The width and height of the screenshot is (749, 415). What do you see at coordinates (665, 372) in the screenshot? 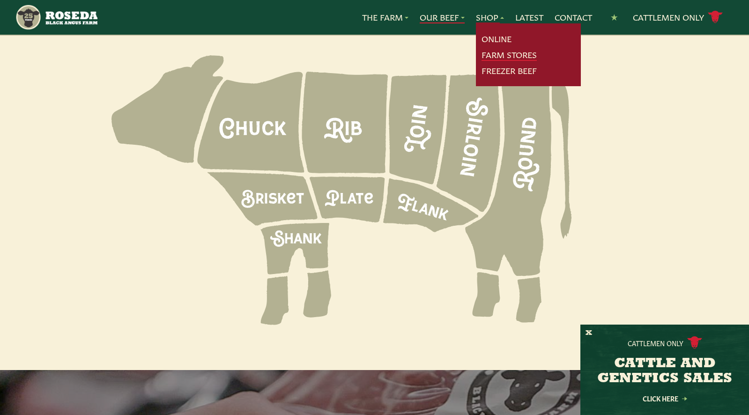
I see `h3: CATTLE AND GENETICS SALES` at bounding box center [665, 372].